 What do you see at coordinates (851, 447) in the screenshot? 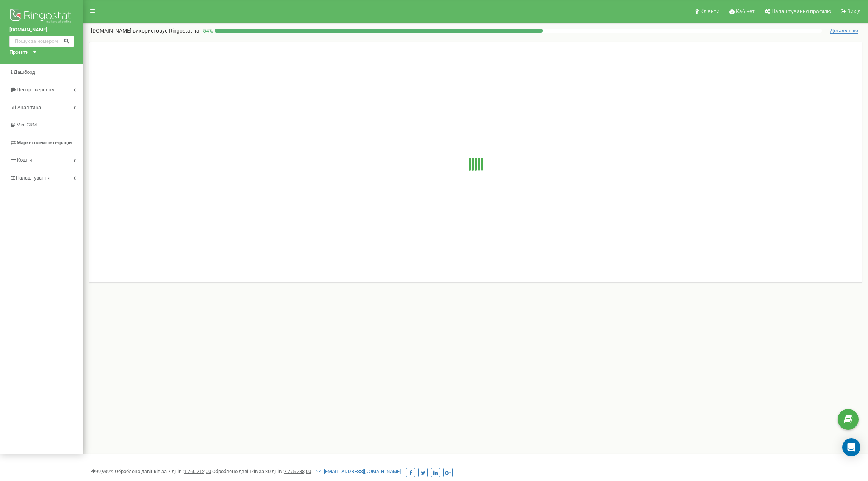
I see `div: Open Intercom Messenger` at bounding box center [851, 447].